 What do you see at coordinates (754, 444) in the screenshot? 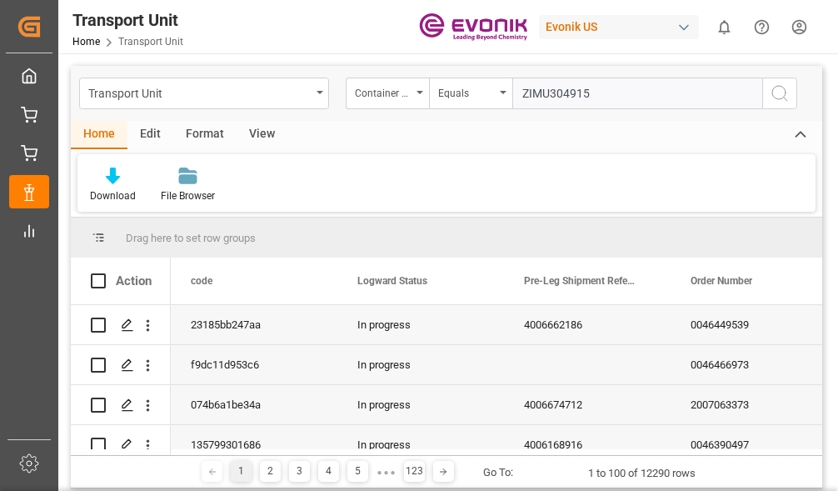
I see `div: 0046390497` at bounding box center [754, 444].